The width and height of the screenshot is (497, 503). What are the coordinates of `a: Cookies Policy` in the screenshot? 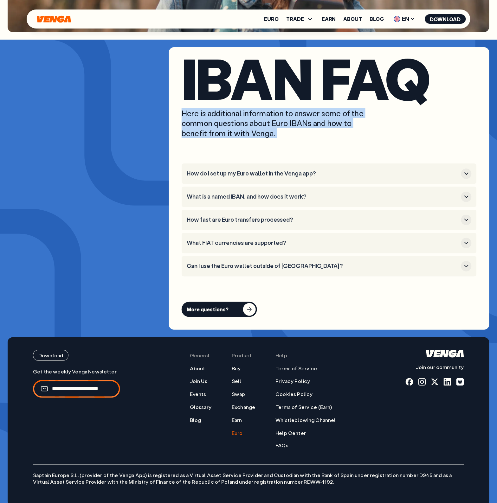 It's located at (294, 394).